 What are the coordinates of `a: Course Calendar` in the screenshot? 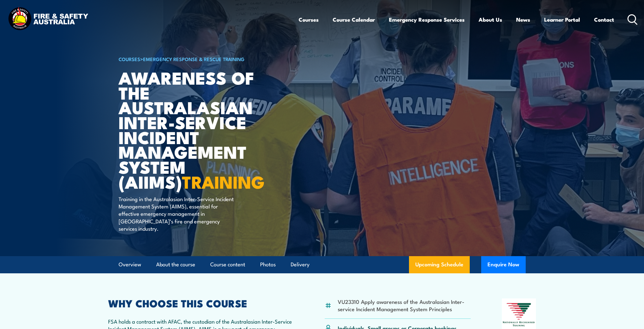 It's located at (354, 20).